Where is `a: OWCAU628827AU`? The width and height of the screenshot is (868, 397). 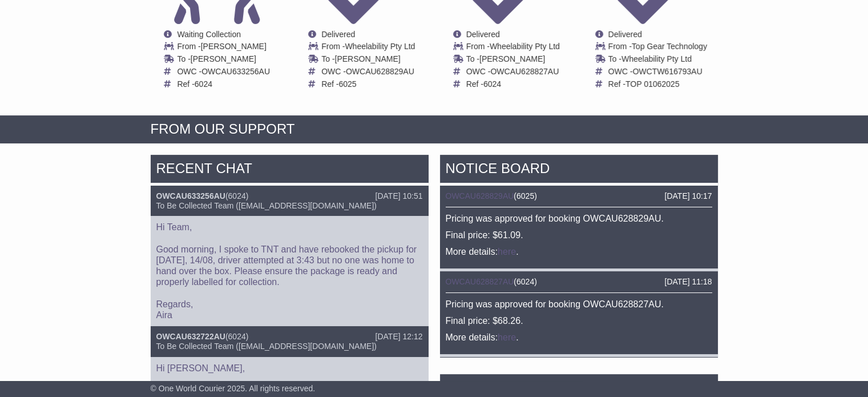
a: OWCAU628827AU is located at coordinates (480, 282).